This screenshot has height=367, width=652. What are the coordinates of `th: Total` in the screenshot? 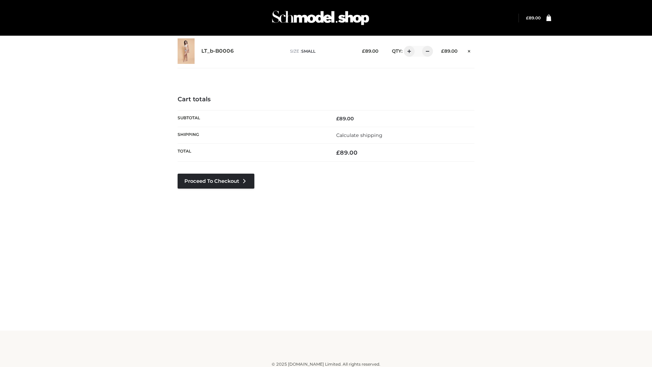 It's located at (252, 152).